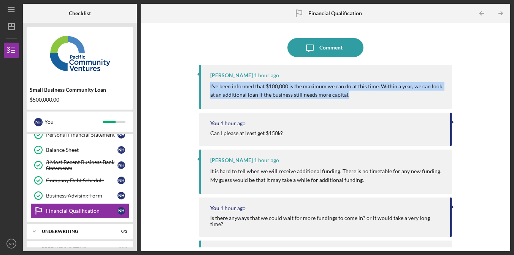 Image resolution: width=514 pixels, height=255 pixels. Describe the element at coordinates (80, 165) in the screenshot. I see `a: 3 Most Recent Business Bank StatementsNH` at that location.